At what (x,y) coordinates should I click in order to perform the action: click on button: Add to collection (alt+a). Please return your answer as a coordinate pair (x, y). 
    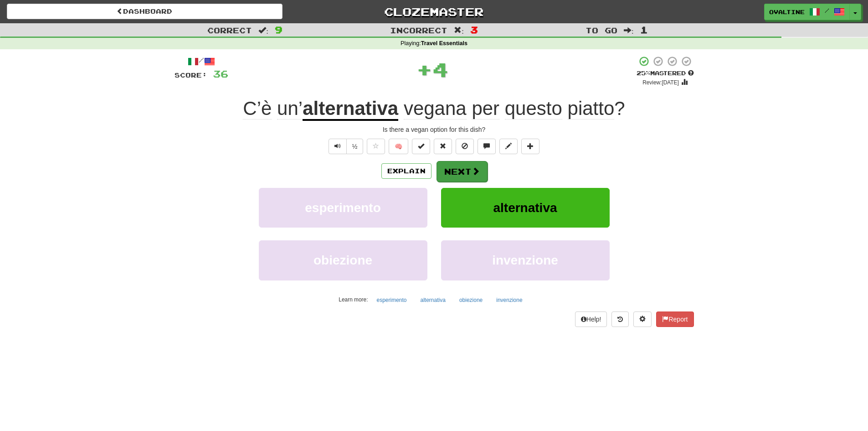
    Looking at the image, I should click on (531, 146).